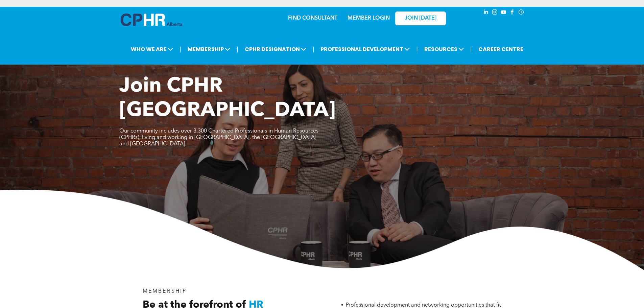 This screenshot has width=644, height=308. What do you see at coordinates (495, 13) in the screenshot?
I see `a: instagram` at bounding box center [495, 13].